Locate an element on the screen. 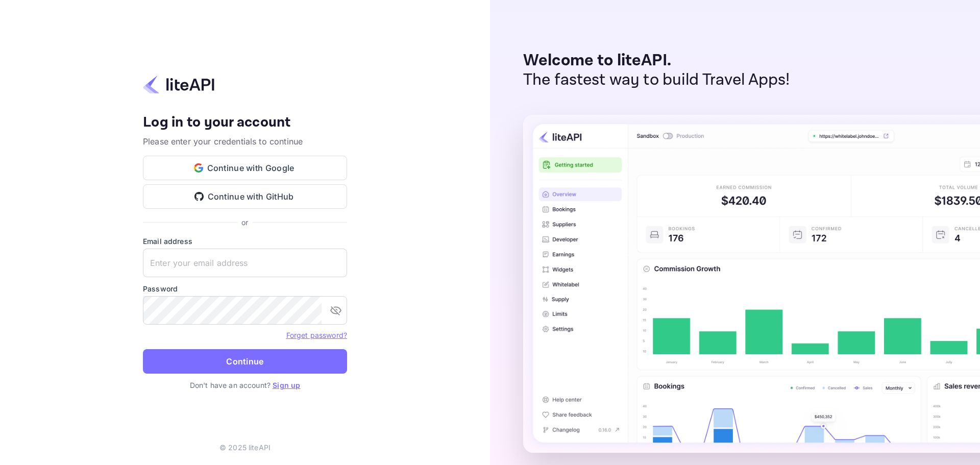 This screenshot has height=465, width=980. img: liteapi is located at coordinates (178, 84).